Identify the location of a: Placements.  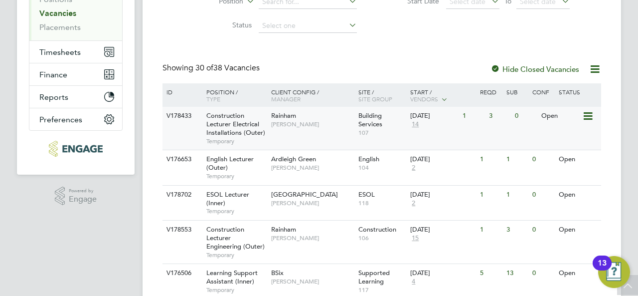
(60, 27).